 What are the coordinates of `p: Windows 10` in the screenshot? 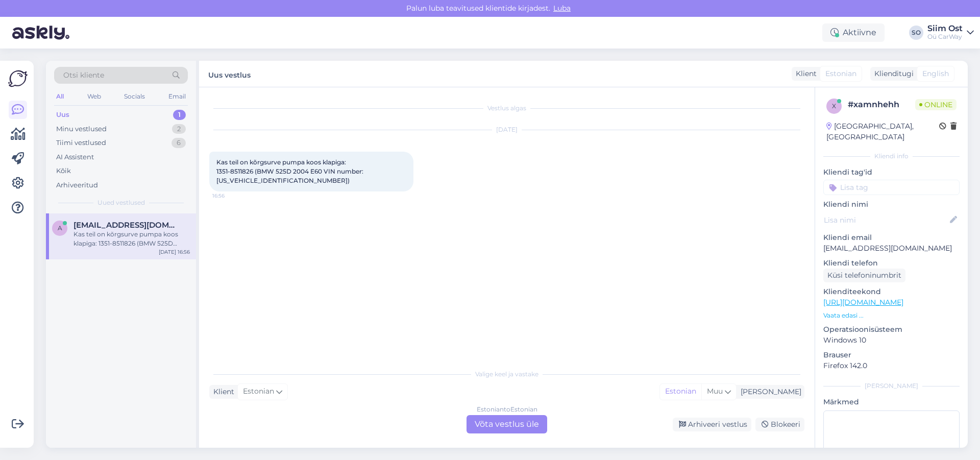 It's located at (891, 340).